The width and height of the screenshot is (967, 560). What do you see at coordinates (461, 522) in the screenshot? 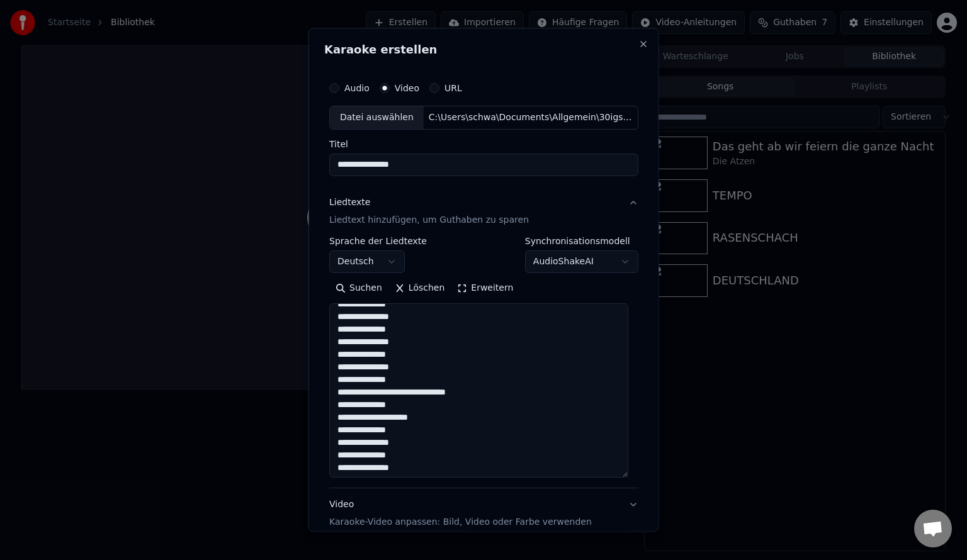
I see `p: Karaoke-Video anpassen: Bild, Video oder Farbe verwenden` at bounding box center [461, 522].